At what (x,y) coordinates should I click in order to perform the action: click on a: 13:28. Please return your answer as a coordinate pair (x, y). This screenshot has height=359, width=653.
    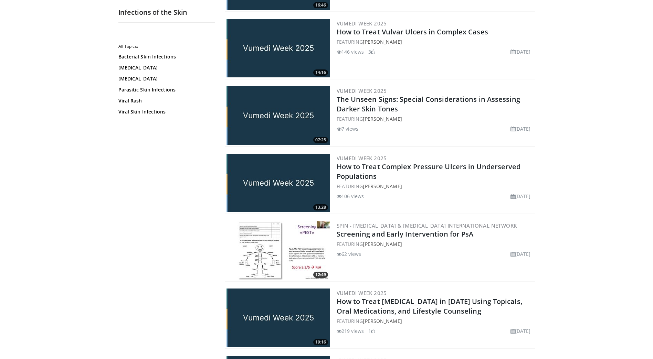
    Looking at the image, I should click on (278, 183).